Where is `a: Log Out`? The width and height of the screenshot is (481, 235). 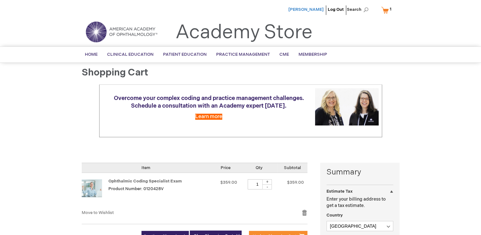 a: Log Out is located at coordinates (336, 10).